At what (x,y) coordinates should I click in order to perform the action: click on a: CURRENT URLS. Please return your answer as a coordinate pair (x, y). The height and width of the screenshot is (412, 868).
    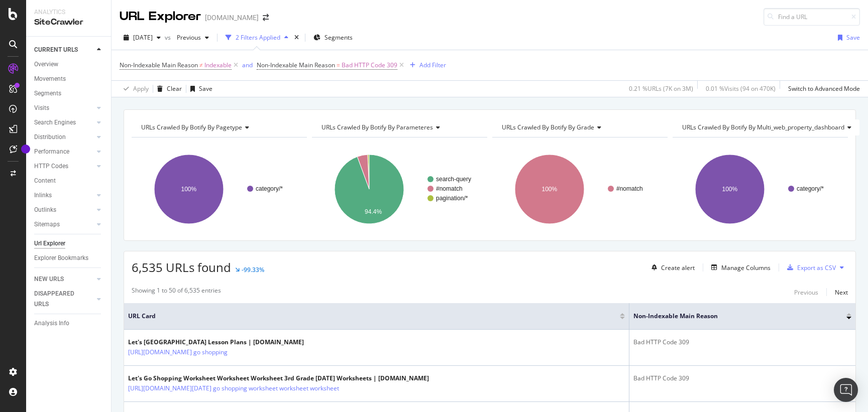
    Looking at the image, I should click on (63, 50).